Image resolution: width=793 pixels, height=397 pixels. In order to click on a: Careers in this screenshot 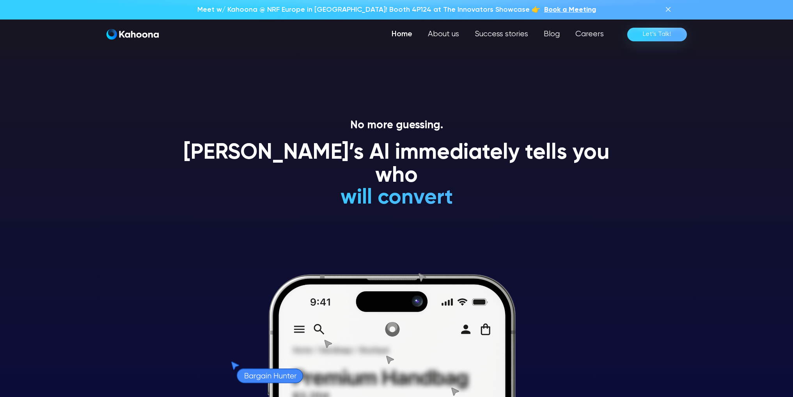, I will do `click(589, 34)`.